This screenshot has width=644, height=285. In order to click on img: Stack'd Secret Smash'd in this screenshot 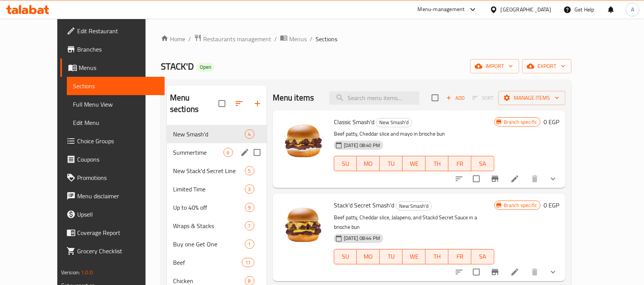, I will do `click(304, 224)`.